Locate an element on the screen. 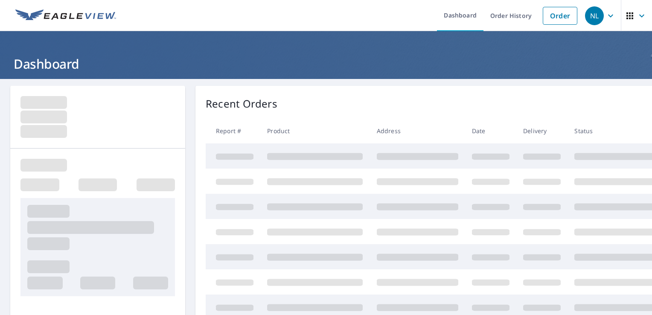  th: Address is located at coordinates (417, 130).